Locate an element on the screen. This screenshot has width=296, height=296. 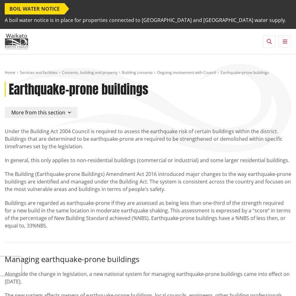
p: Buildings are regarded as earthquake-prone if they are assessed as being less than one-third of t... is located at coordinates (148, 215).